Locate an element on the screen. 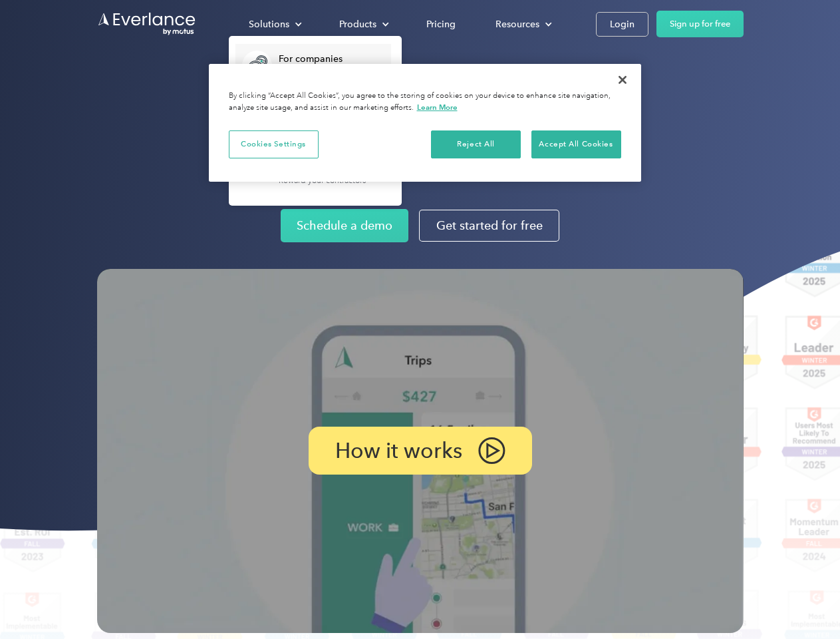 The width and height of the screenshot is (840, 639). p: How it works is located at coordinates (399, 450).